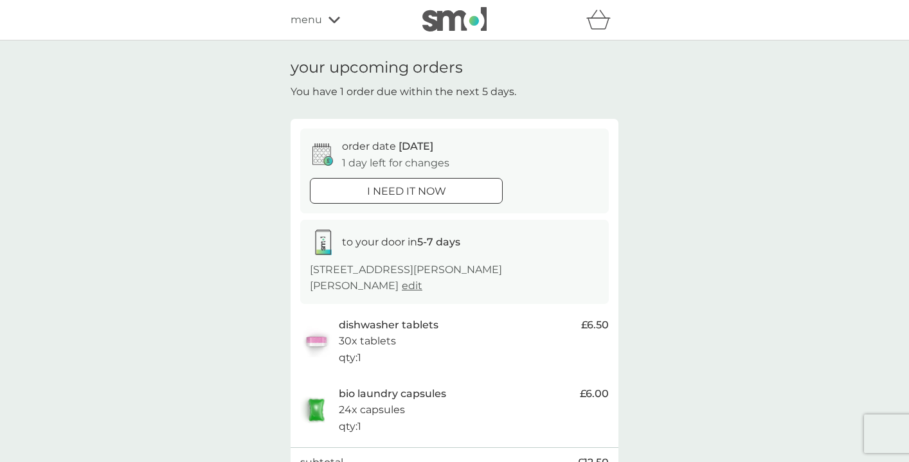 The height and width of the screenshot is (462, 909). I want to click on h1: your upcoming orders, so click(377, 68).